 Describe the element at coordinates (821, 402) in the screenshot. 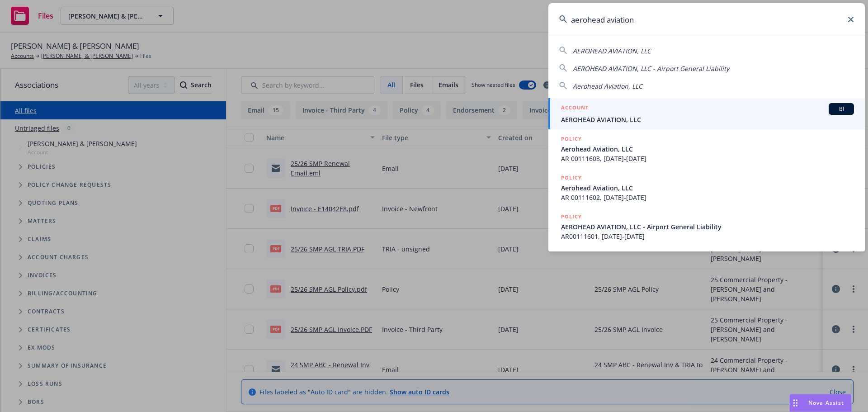

I see `button: Nova Assist` at that location.